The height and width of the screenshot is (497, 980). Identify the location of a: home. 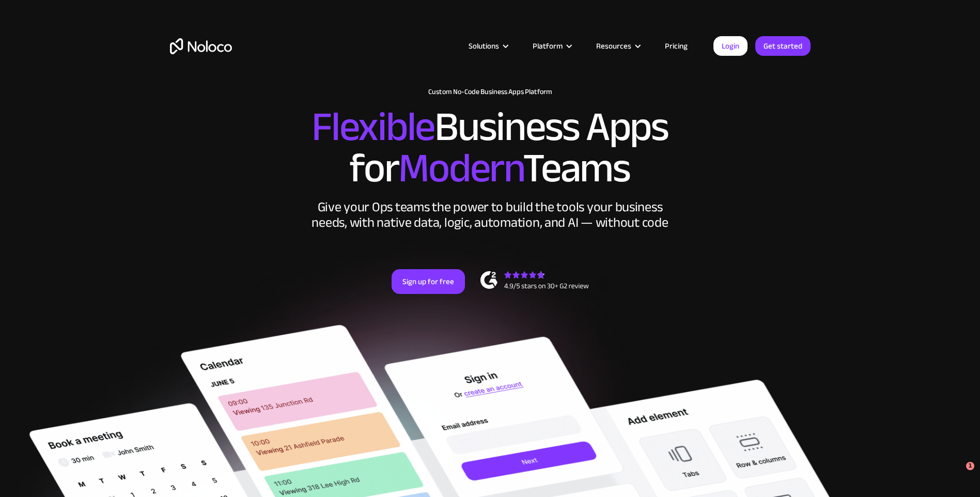
(201, 46).